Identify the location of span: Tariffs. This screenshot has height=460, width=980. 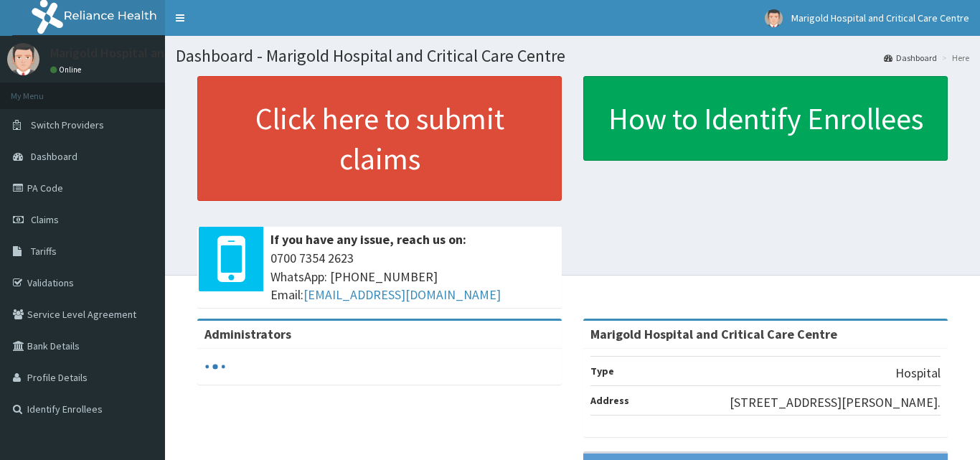
(44, 251).